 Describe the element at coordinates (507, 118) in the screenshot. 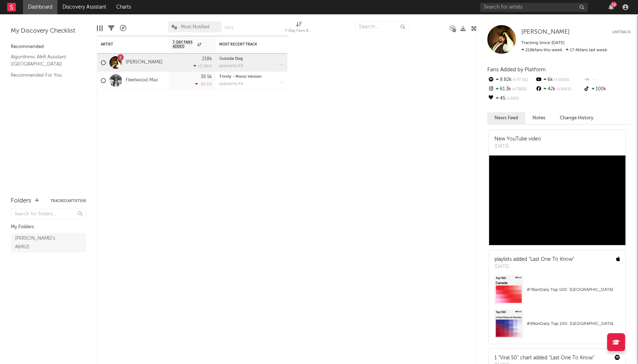

I see `button: News Feed` at that location.